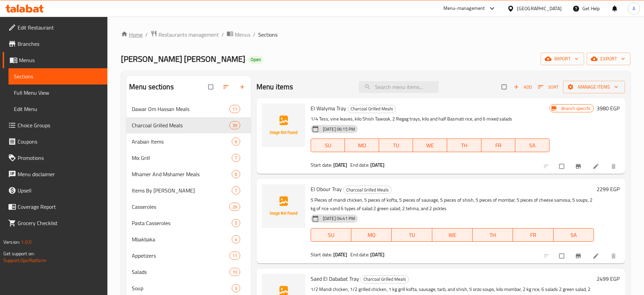  I want to click on span: Coverage Report, so click(60, 207).